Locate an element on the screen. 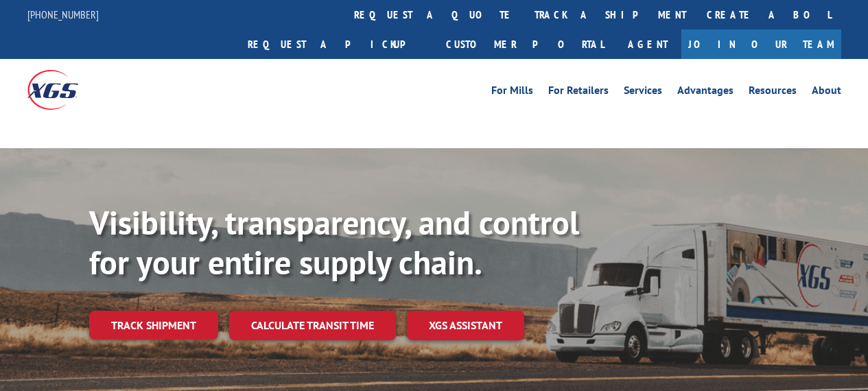  a: Services is located at coordinates (643, 93).